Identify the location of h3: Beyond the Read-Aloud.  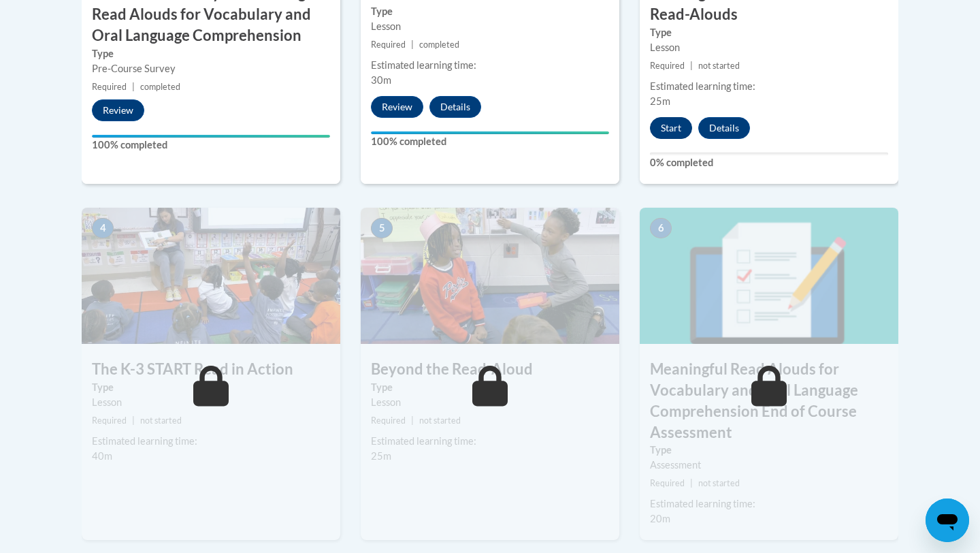
(490, 369).